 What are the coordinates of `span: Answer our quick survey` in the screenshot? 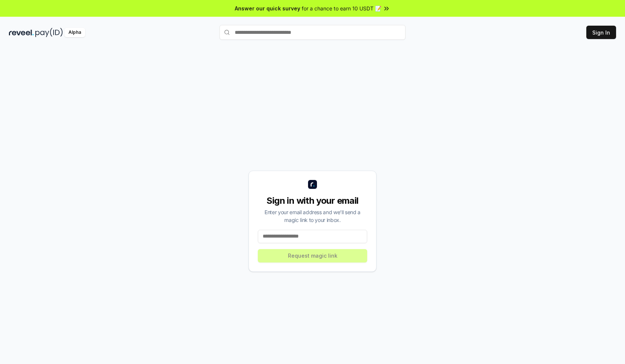 It's located at (268, 8).